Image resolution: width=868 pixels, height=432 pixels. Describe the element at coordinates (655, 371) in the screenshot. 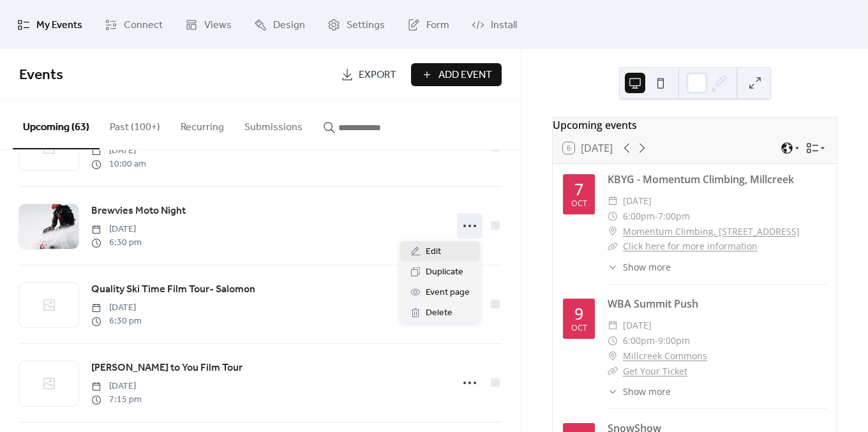

I see `a: Get Your Ticket` at that location.